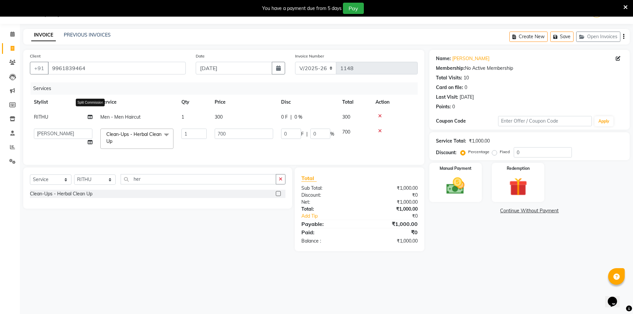 This screenshot has width=633, height=314. I want to click on div: No Active Membership, so click(529, 68).